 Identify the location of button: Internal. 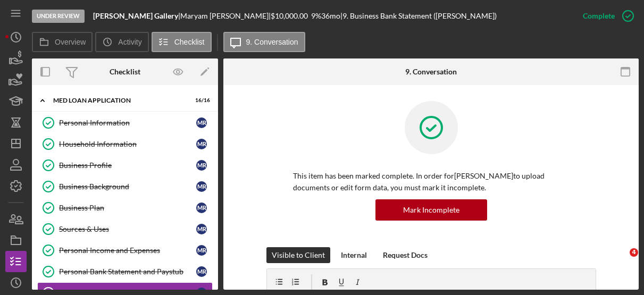
(354, 255).